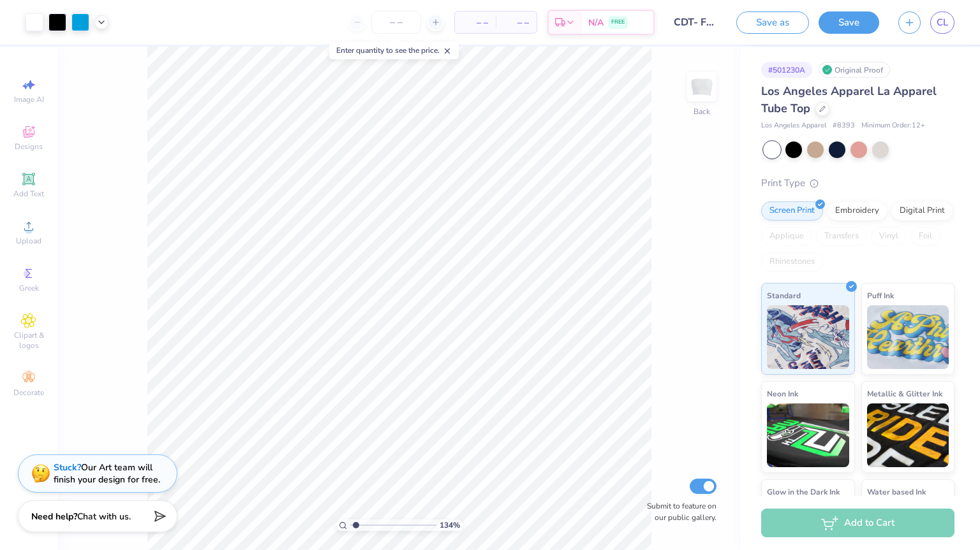 Image resolution: width=980 pixels, height=550 pixels. What do you see at coordinates (678, 512) in the screenshot?
I see `label: Submit to feature on our public gallery.` at bounding box center [678, 512].